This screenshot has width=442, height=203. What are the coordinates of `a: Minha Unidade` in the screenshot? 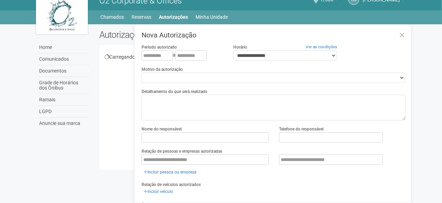 It's located at (212, 17).